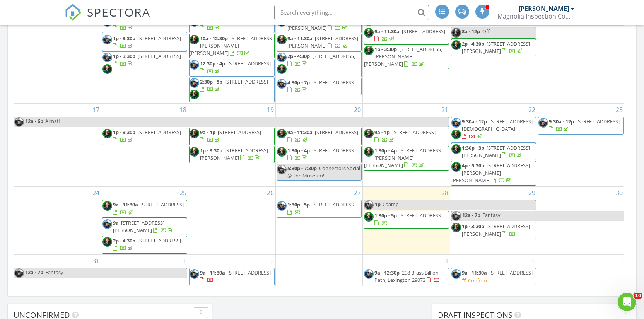 The width and height of the screenshot is (644, 319). Describe the element at coordinates (183, 193) in the screenshot. I see `a: Go to August 25, 2025` at that location.